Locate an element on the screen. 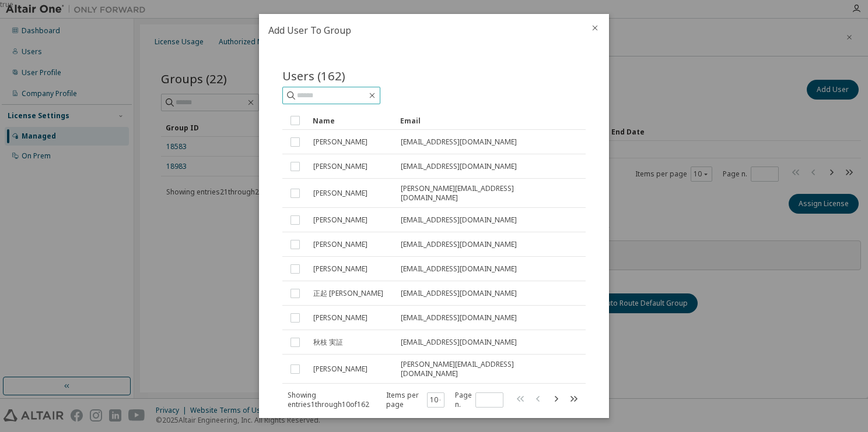 This screenshot has width=868, height=432. span: 秋枝 実証 is located at coordinates (328, 343).